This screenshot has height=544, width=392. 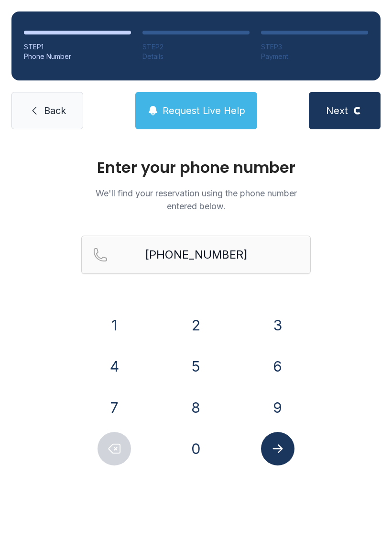 I want to click on span: Request Live Help, so click(x=204, y=111).